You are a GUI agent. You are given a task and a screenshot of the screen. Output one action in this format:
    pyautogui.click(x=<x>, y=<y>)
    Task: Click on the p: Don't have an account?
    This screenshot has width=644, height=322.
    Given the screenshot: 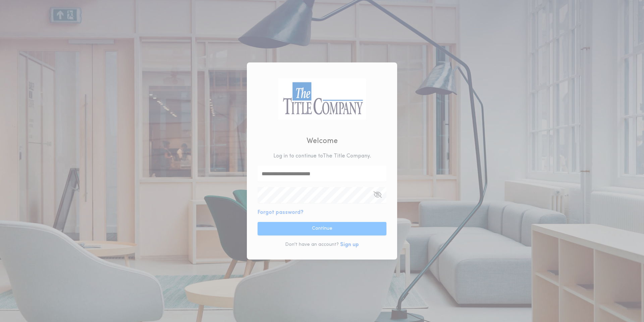 What is the action you would take?
    pyautogui.click(x=312, y=245)
    